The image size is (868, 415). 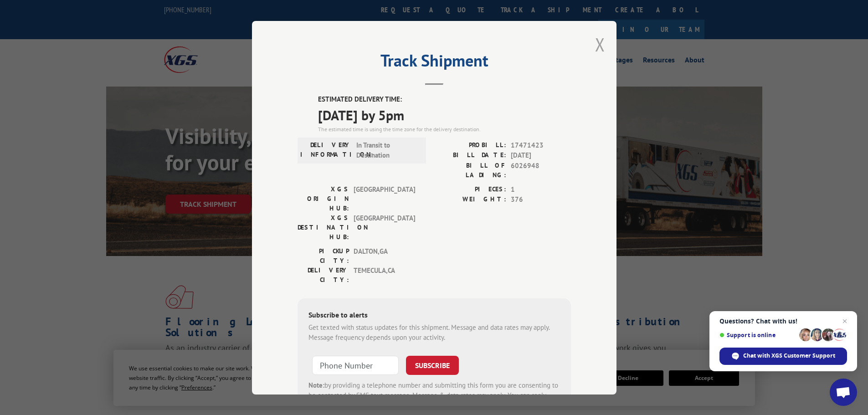 I want to click on span: Close chat, so click(x=845, y=321).